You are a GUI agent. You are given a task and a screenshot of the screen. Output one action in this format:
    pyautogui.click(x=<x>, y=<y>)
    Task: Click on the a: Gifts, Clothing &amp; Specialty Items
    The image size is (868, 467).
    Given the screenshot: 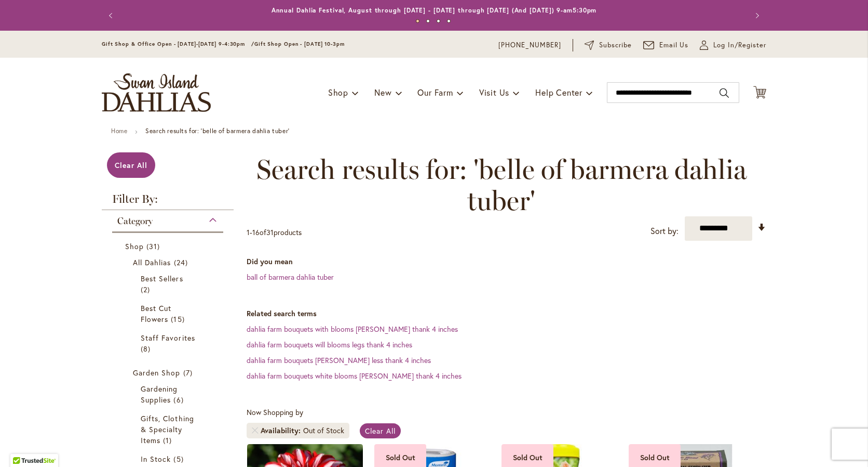 What is the action you would take?
    pyautogui.click(x=168, y=429)
    